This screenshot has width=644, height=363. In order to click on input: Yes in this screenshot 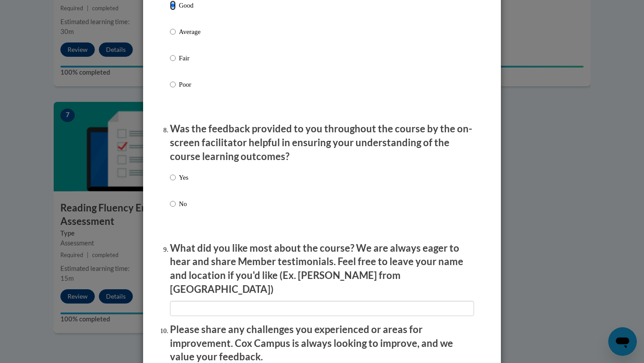, I will do `click(172, 177)`.